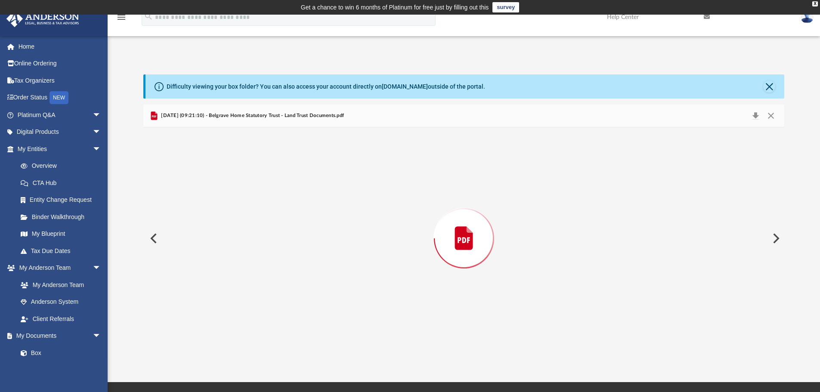  What do you see at coordinates (60, 47) in the screenshot?
I see `a: Home` at bounding box center [60, 47].